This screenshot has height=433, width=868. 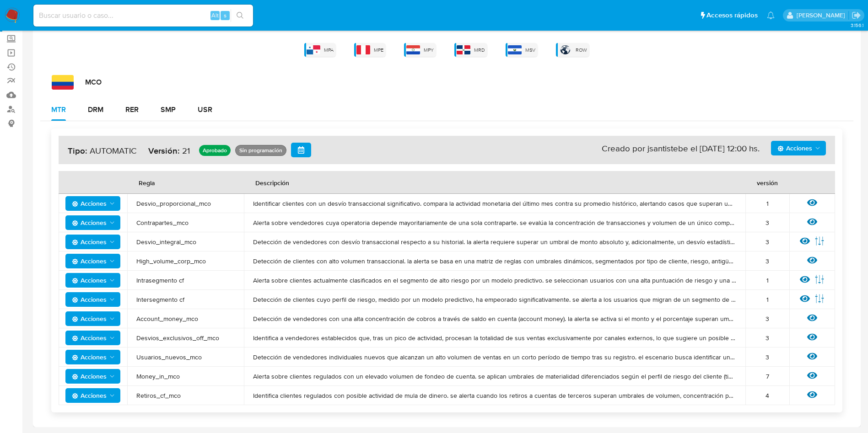 What do you see at coordinates (857, 25) in the screenshot?
I see `span: 3.156.1` at bounding box center [857, 25].